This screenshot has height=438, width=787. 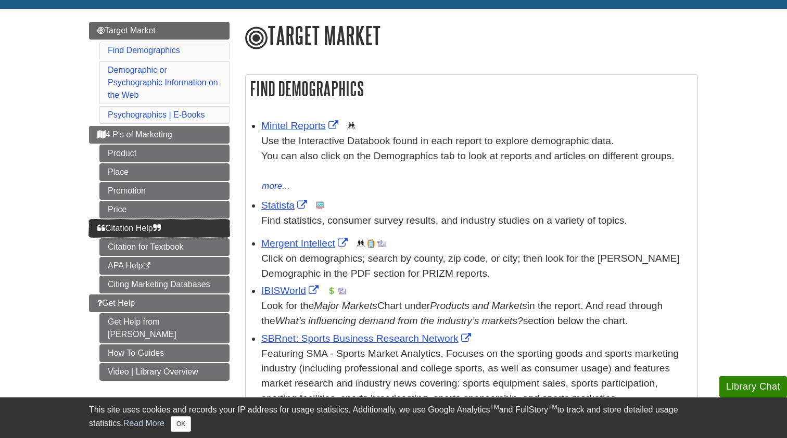 I want to click on a: Find Demographics, so click(x=144, y=50).